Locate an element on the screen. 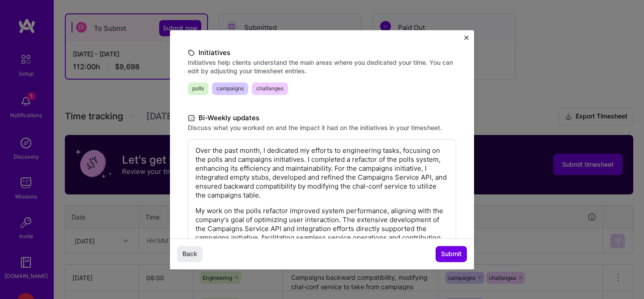 The width and height of the screenshot is (644, 299). label: Initiatives help clients understand the main areas where you dedicated your time. You can edit by... is located at coordinates (322, 67).